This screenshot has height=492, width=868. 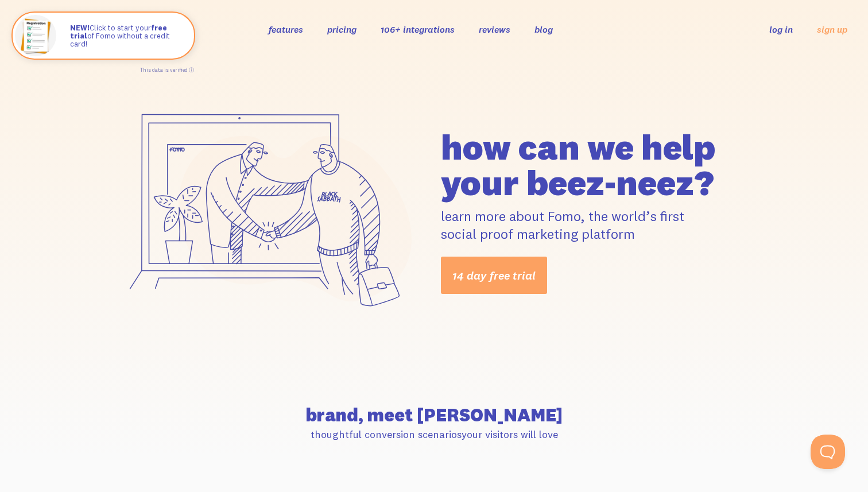 I want to click on p: thoughtful conversion scenarios your visitors will love, so click(x=434, y=434).